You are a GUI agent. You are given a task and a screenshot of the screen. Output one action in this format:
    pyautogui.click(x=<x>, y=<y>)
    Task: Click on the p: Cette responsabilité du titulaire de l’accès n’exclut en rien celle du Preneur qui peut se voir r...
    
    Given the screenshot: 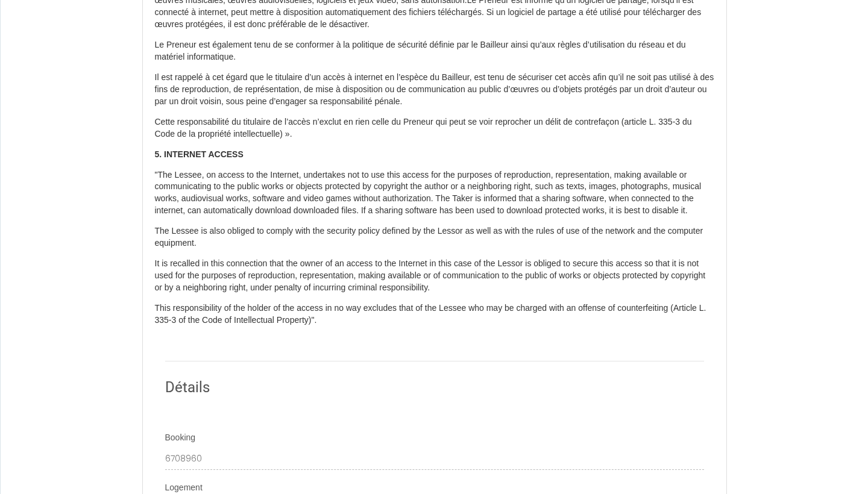 What is the action you would take?
    pyautogui.click(x=434, y=129)
    